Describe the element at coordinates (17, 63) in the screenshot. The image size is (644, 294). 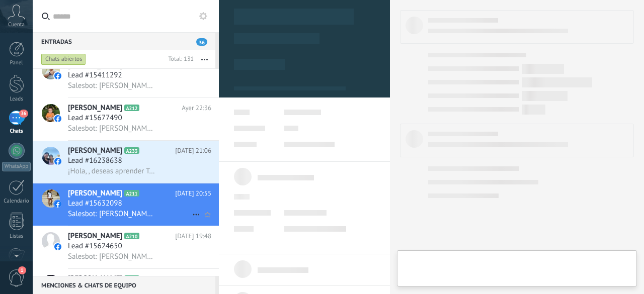
I see `div: Panel` at that location.